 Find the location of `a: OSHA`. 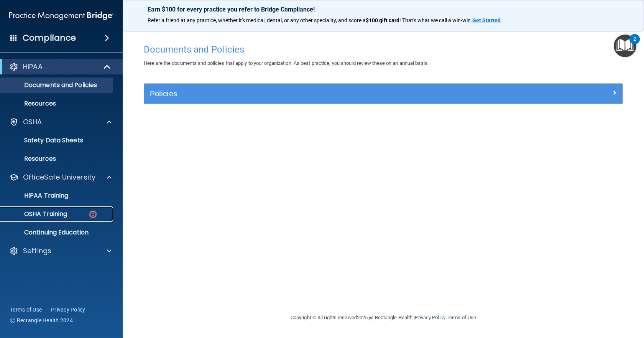

a: OSHA is located at coordinates (60, 122).